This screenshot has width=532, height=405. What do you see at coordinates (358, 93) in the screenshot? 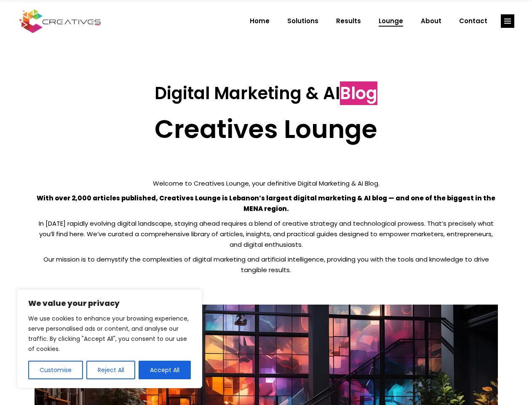
I see `span: Blog` at bounding box center [358, 93].